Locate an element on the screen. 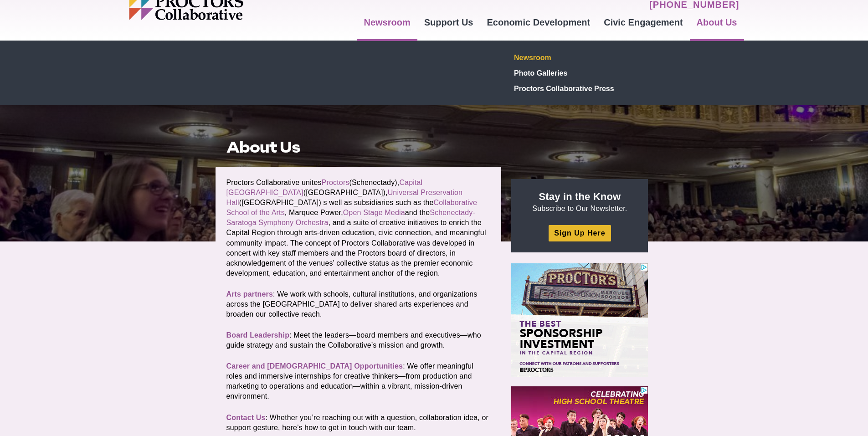 The image size is (868, 436). a: Proctors Collaborative Press is located at coordinates (577, 88).